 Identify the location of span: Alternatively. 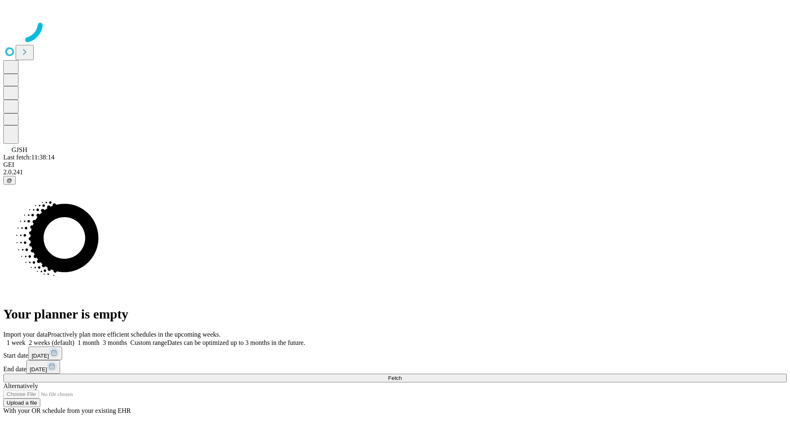
(21, 385).